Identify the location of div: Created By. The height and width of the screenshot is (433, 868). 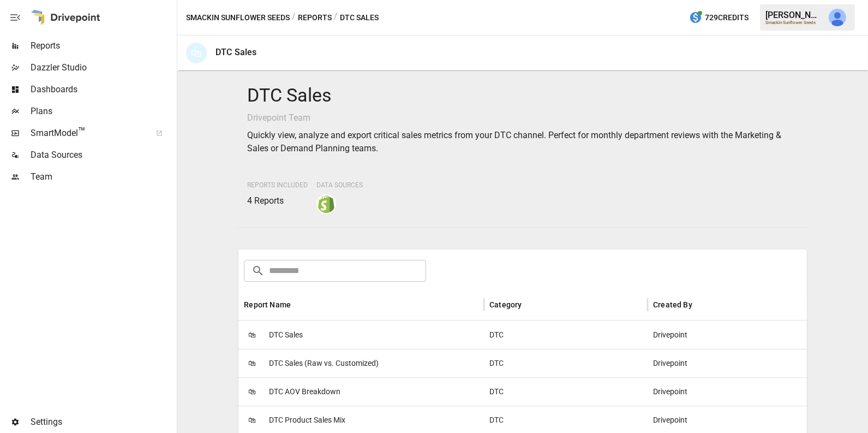
(673, 305).